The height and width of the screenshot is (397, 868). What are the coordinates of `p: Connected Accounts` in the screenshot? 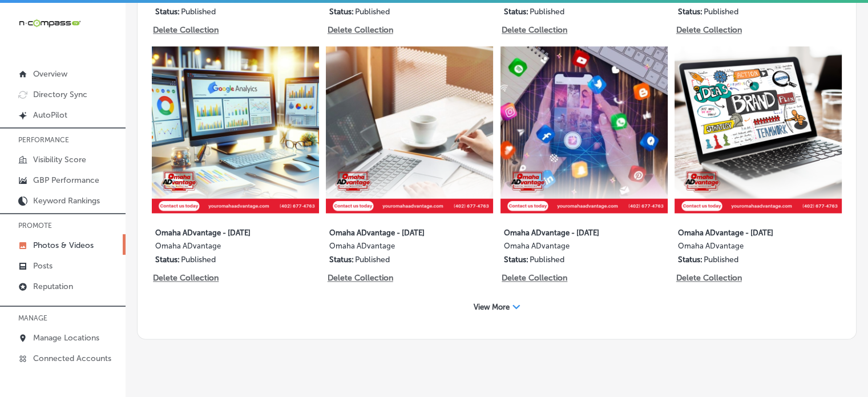 It's located at (72, 358).